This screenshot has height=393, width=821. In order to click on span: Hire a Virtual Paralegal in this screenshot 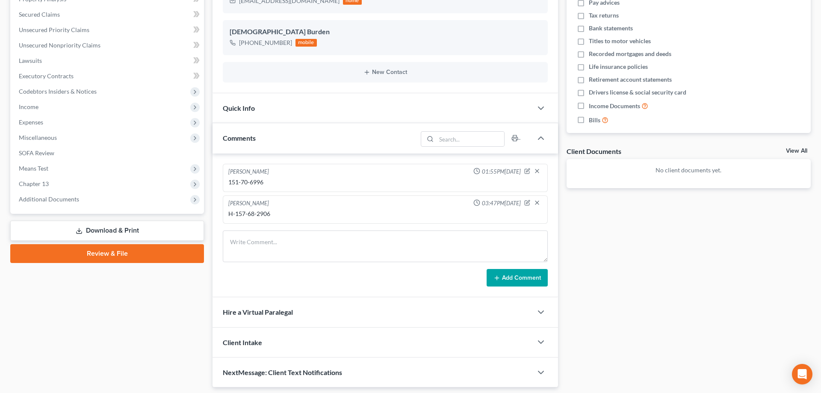, I will do `click(258, 312)`.